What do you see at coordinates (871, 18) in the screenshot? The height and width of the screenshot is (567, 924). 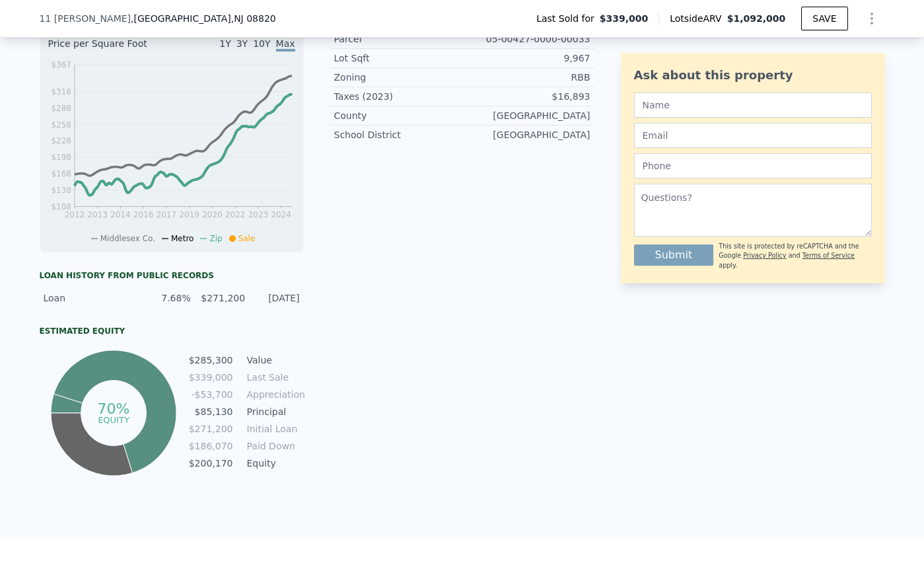 I see `button: Show Options` at bounding box center [871, 18].